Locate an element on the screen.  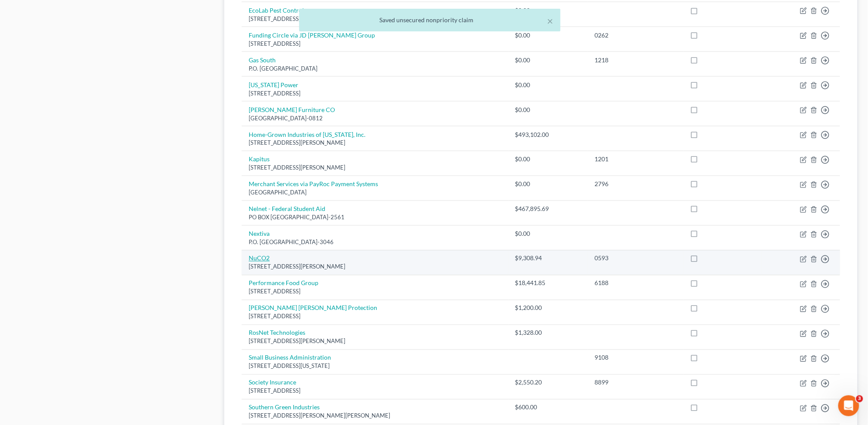
div: 6188 is located at coordinates (635, 283).